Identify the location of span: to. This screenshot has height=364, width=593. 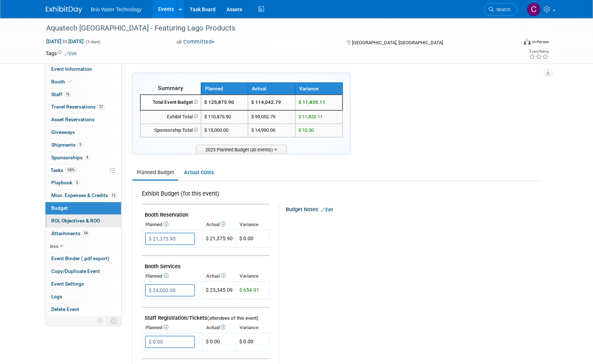
(64, 41).